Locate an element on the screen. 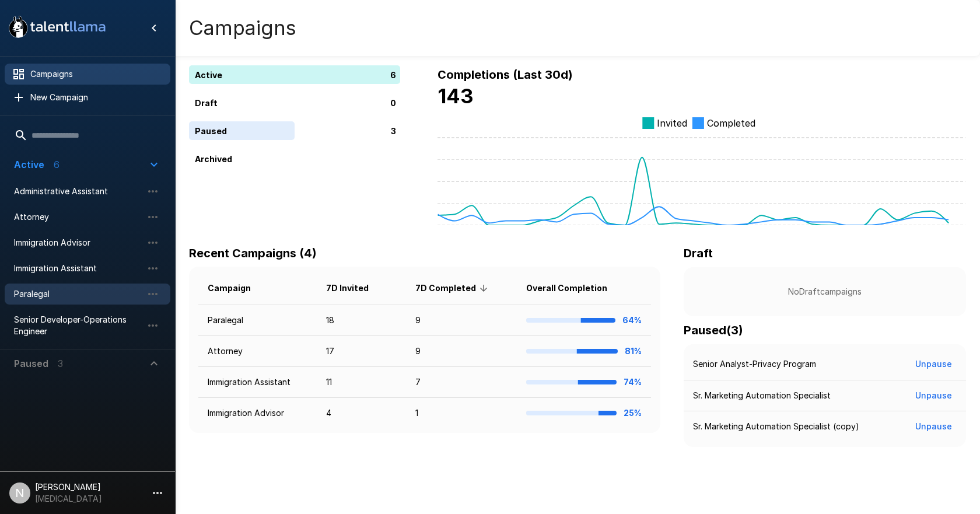 The height and width of the screenshot is (514, 980). p: 3 is located at coordinates (393, 131).